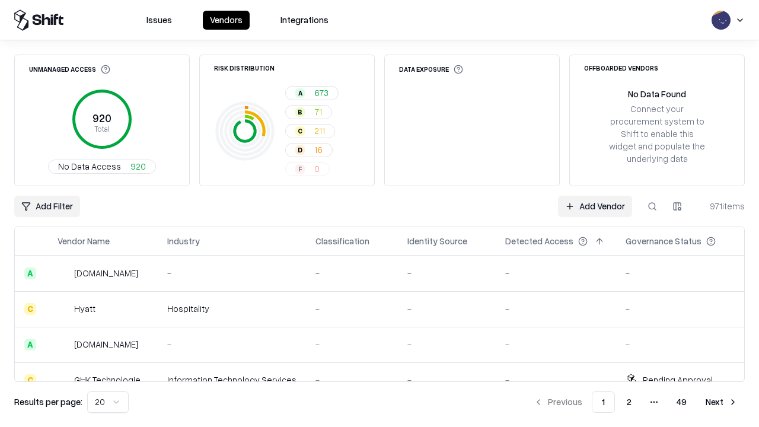 The image size is (759, 427). Describe the element at coordinates (310, 131) in the screenshot. I see `button: C211` at that location.